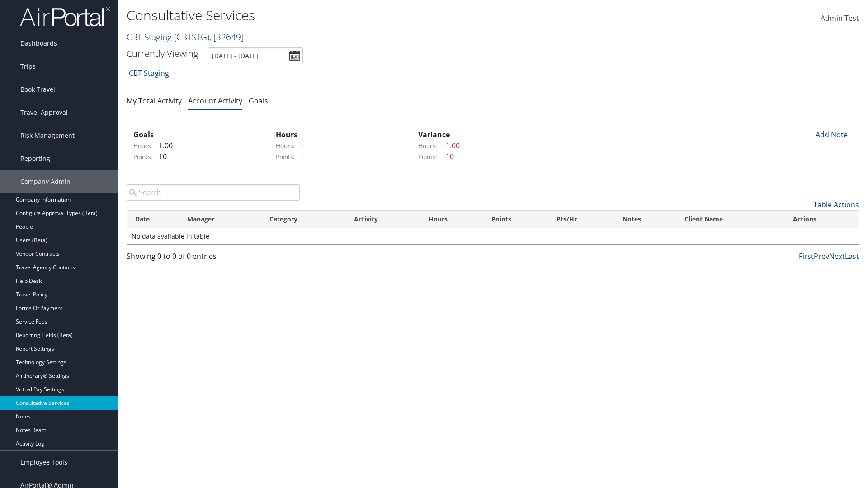 The height and width of the screenshot is (488, 868). What do you see at coordinates (154, 101) in the screenshot?
I see `a: My Total Activity` at bounding box center [154, 101].